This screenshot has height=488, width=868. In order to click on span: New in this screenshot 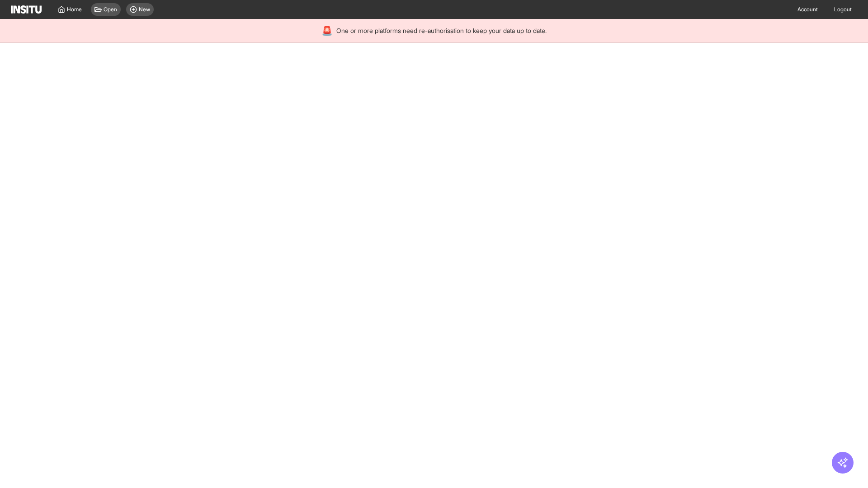, I will do `click(144, 10)`.